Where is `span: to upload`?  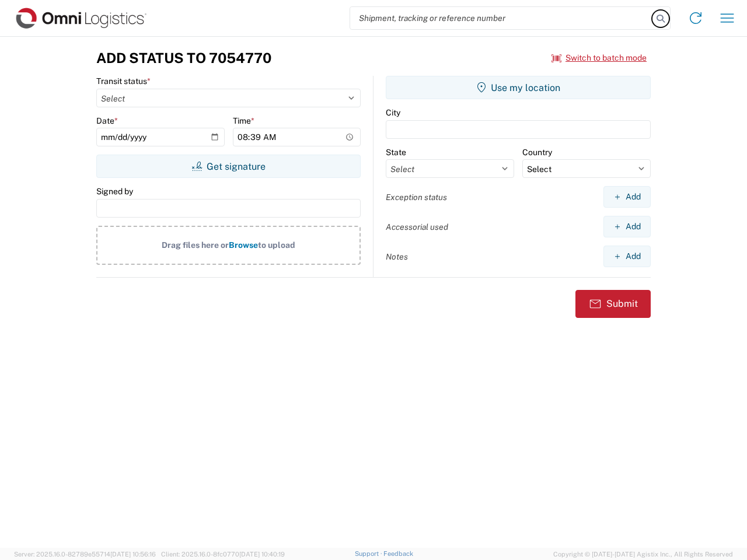
span: to upload is located at coordinates (277, 245).